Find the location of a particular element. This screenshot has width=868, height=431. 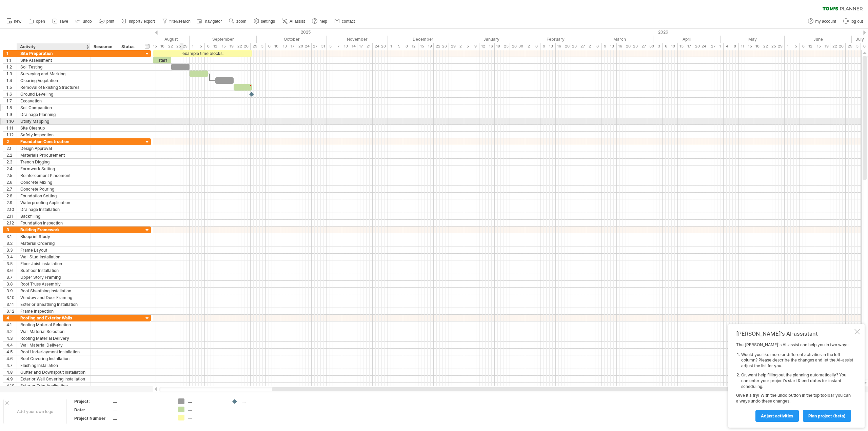

div: 2.1 is located at coordinates (12, 149).